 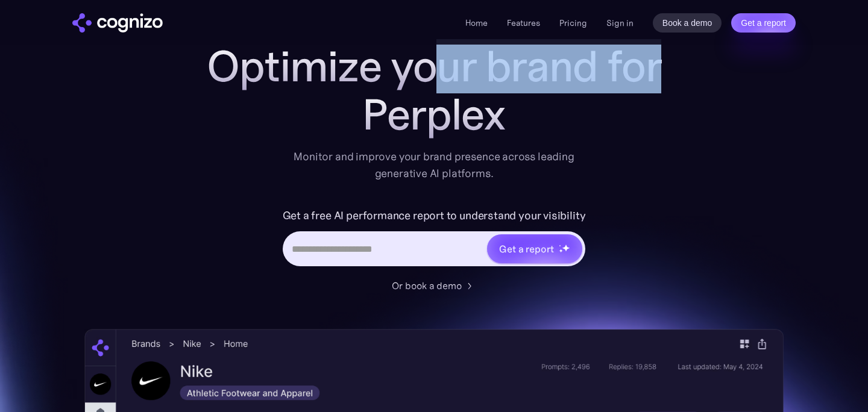 What do you see at coordinates (117, 23) in the screenshot?
I see `a: home` at bounding box center [117, 23].